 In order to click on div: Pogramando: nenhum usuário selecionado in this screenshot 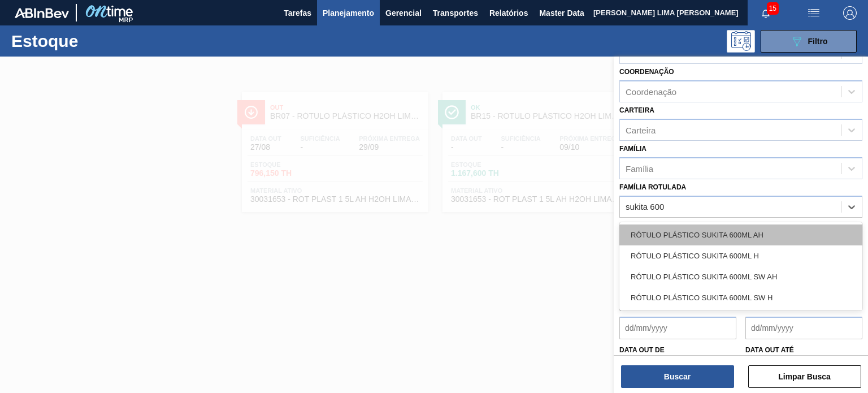, I will do `click(741, 41)`.